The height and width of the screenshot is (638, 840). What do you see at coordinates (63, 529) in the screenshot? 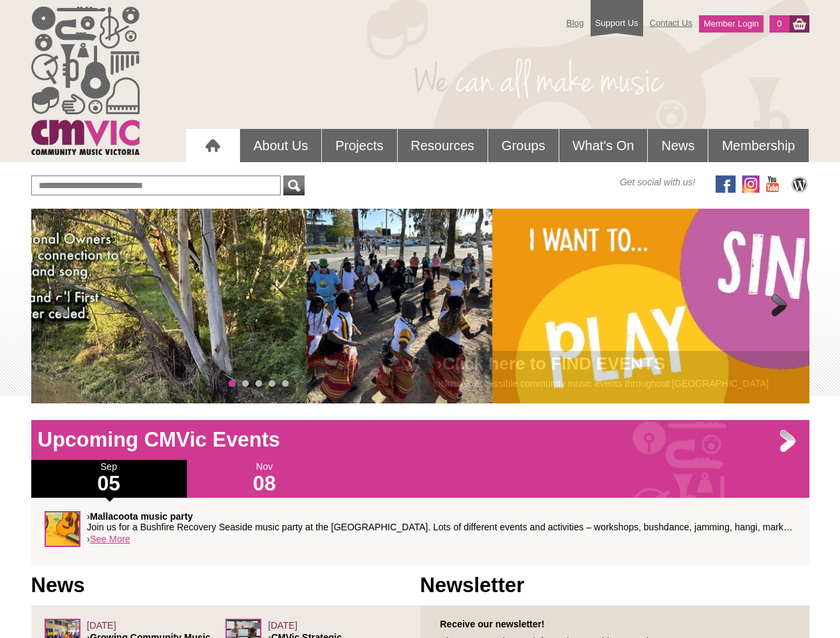
I see `img: SqueezeSucknPluck-sq.jpg` at bounding box center [63, 529].